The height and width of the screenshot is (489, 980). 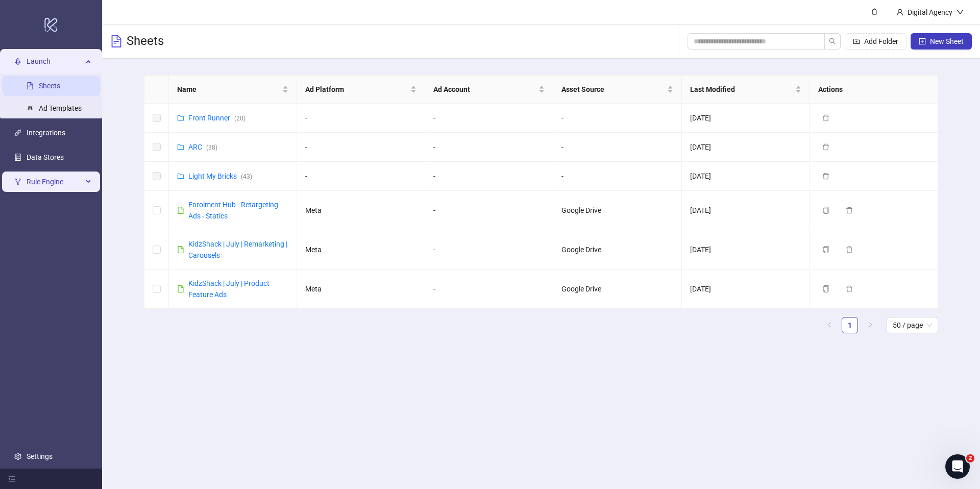 I want to click on span: ( 20 ), so click(x=240, y=119).